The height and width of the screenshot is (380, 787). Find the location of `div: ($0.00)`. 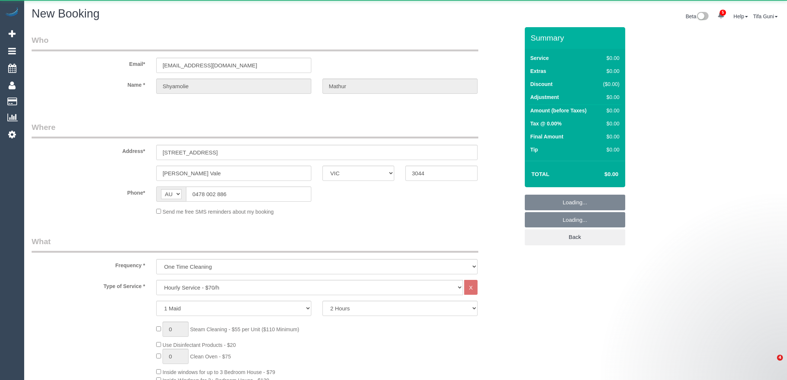

div: ($0.00) is located at coordinates (610, 84).